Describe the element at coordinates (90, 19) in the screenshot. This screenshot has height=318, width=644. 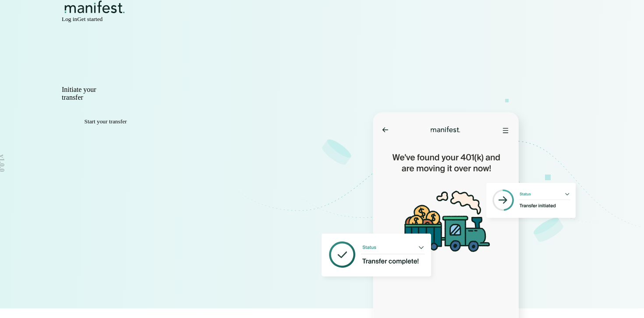
I see `span: Get started` at that location.